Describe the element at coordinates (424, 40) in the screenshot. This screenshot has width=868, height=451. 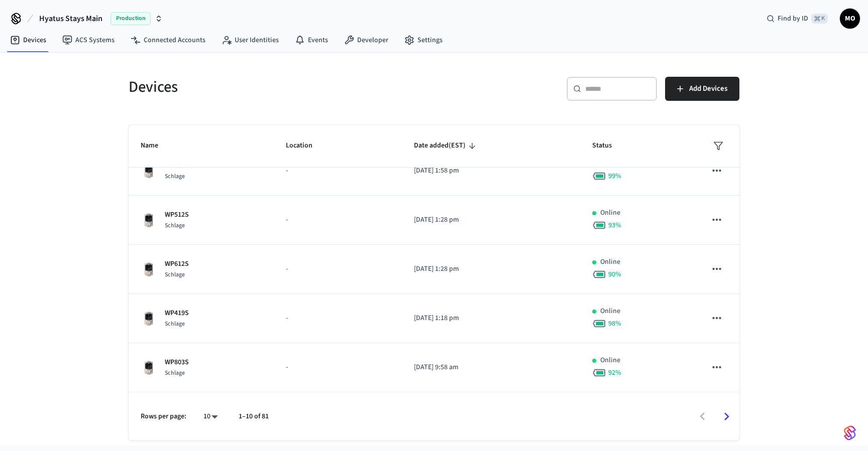
I see `a: Settings` at that location.